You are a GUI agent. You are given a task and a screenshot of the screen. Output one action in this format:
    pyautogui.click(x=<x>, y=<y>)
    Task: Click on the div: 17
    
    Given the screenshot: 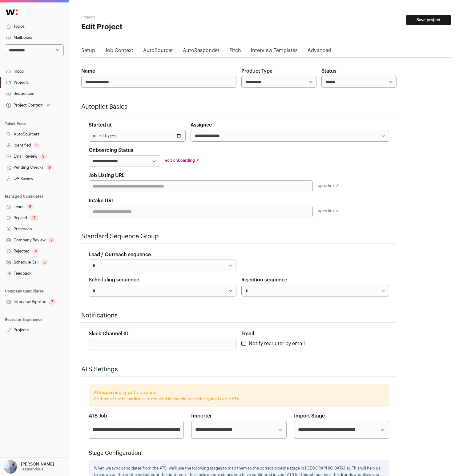 What is the action you would take?
    pyautogui.click(x=34, y=218)
    